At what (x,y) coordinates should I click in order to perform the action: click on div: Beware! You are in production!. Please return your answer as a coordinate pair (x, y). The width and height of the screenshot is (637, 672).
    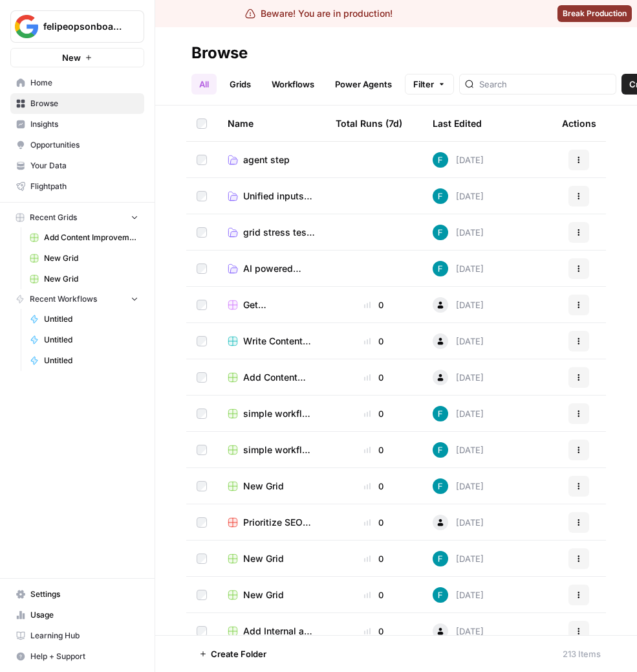
    Looking at the image, I should click on (319, 14).